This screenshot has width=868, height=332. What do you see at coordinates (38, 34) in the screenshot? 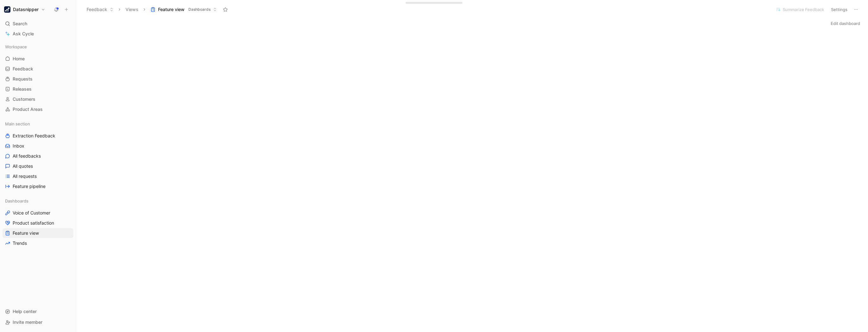
I see `a: Ask Cycle` at bounding box center [38, 34].